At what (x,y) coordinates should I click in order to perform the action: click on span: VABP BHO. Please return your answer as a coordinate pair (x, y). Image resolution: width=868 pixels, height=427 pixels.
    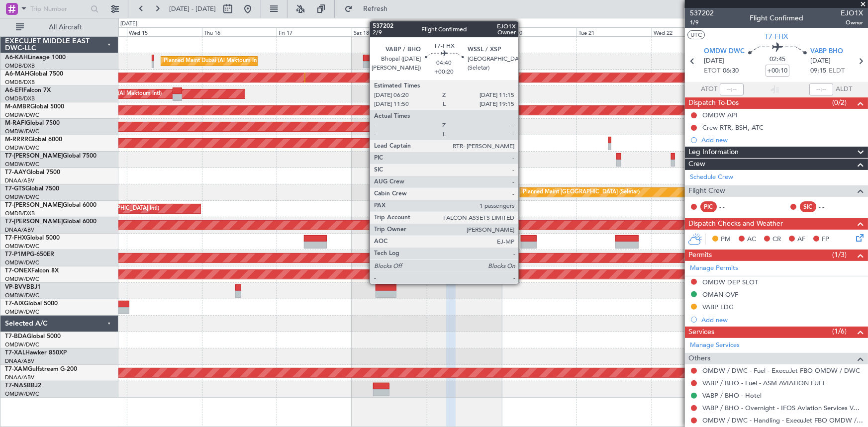
    Looking at the image, I should click on (827, 52).